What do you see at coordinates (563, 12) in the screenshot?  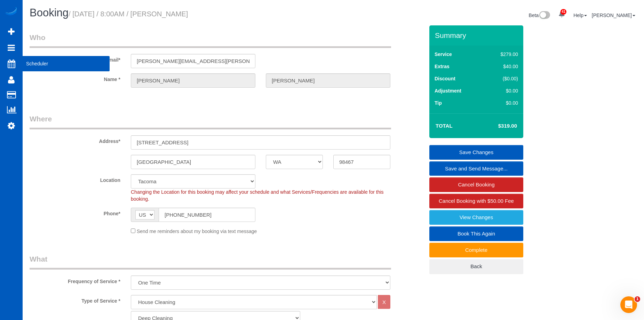 I see `span: 41` at bounding box center [563, 12].